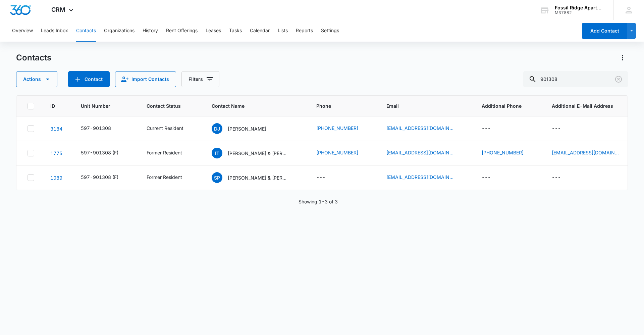 Image resolution: width=644 pixels, height=335 pixels. What do you see at coordinates (426, 153) in the screenshot?
I see `div: Email - iketoman08@gmail.com - Select to Edit Field` at bounding box center [426, 153].